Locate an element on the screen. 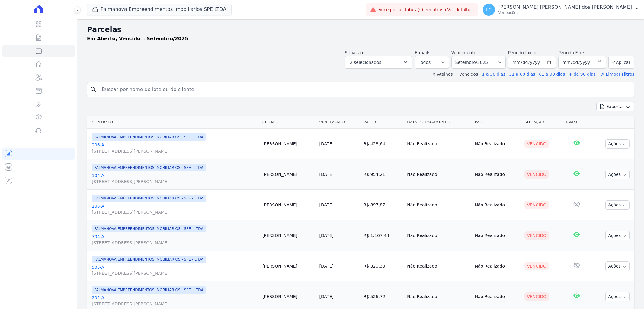  th: Contrato is located at coordinates (174, 122).